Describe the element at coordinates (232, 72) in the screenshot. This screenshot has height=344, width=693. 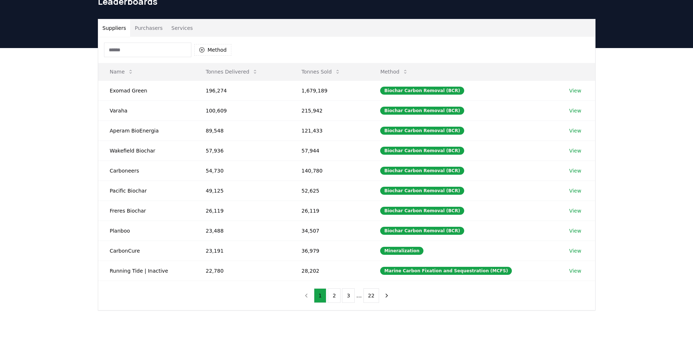
I see `button: Tonnes Delivered` at that location.